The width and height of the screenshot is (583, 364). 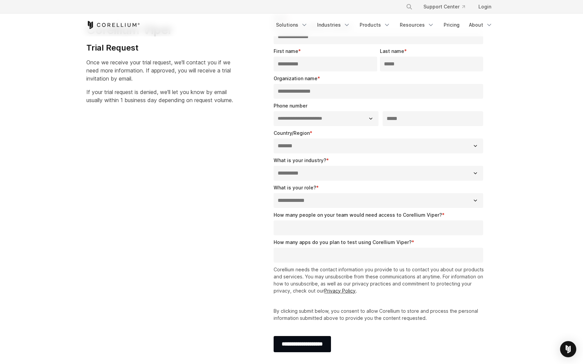 What do you see at coordinates (392, 51) in the screenshot?
I see `span: Last name` at bounding box center [392, 51].